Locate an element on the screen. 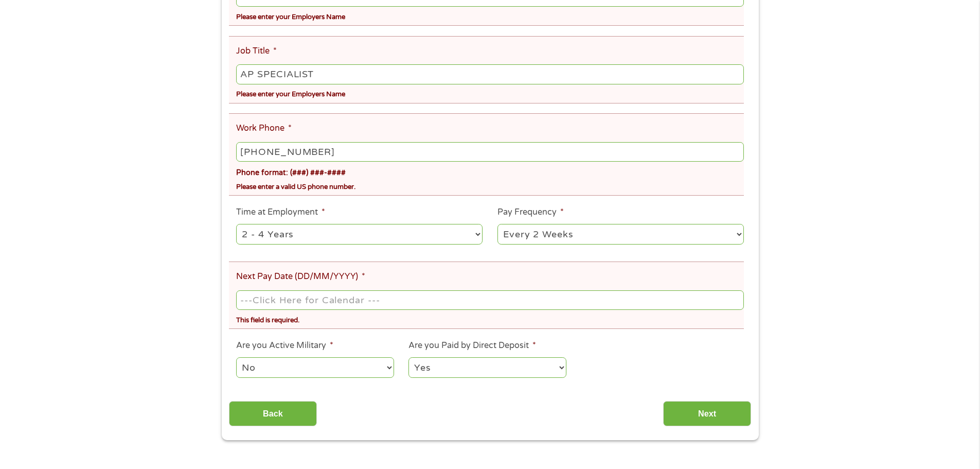  div: Phone format: (###) ###-#### is located at coordinates (490, 171).